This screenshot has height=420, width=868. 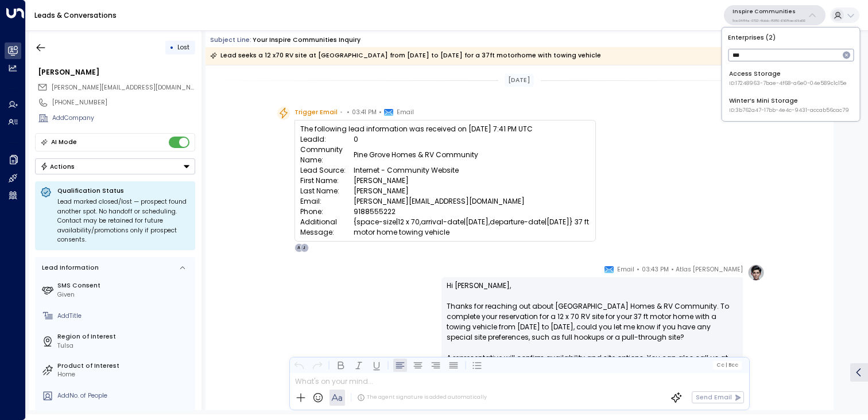 What do you see at coordinates (327, 171) in the screenshot?
I see `td: Lead Source:` at bounding box center [327, 171].